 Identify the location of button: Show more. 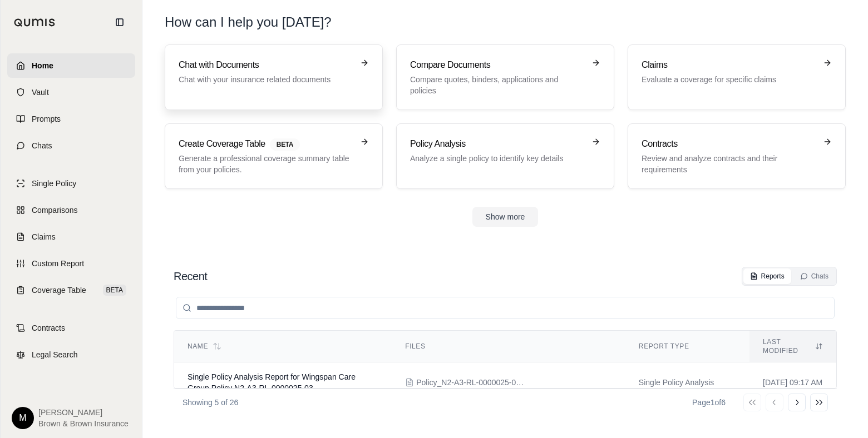
(505, 217).